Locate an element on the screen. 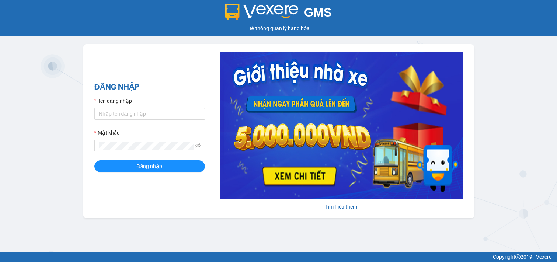 Image resolution: width=557 pixels, height=262 pixels. div: Tìm hiểu thêm is located at coordinates (341, 207).